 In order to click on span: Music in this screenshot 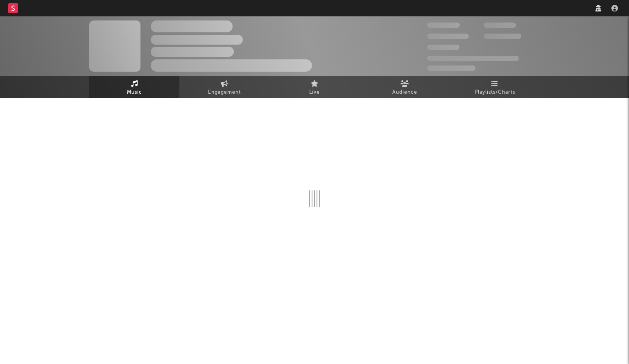, I will do `click(134, 92)`.